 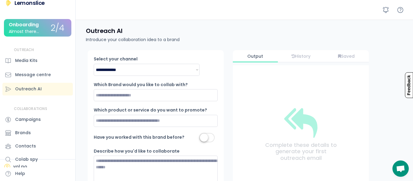 I want to click on div: Which product or service do you want to promote?, so click(x=150, y=110).